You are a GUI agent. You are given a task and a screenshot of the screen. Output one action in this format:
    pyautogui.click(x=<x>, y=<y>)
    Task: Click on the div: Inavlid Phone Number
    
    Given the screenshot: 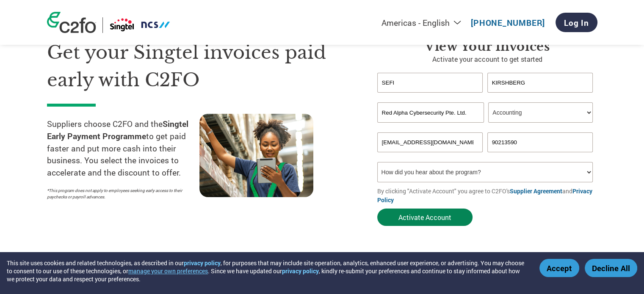 What is the action you would take?
    pyautogui.click(x=541, y=156)
    